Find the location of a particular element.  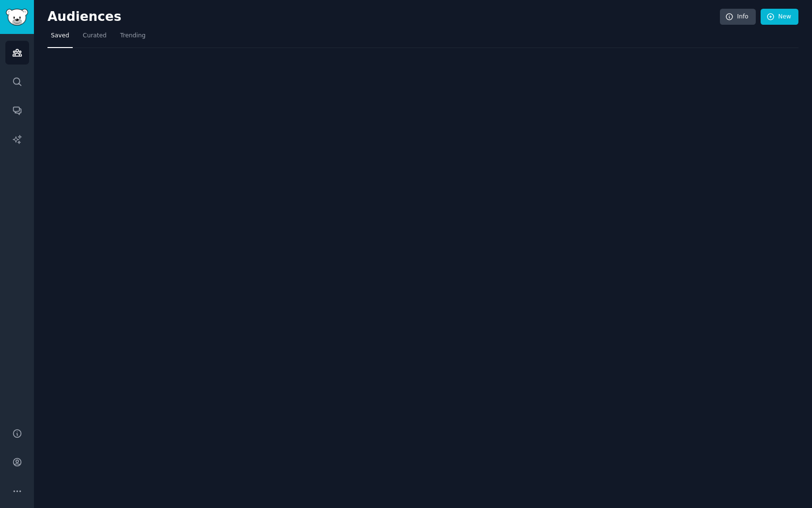

span: Curated is located at coordinates (95, 36).